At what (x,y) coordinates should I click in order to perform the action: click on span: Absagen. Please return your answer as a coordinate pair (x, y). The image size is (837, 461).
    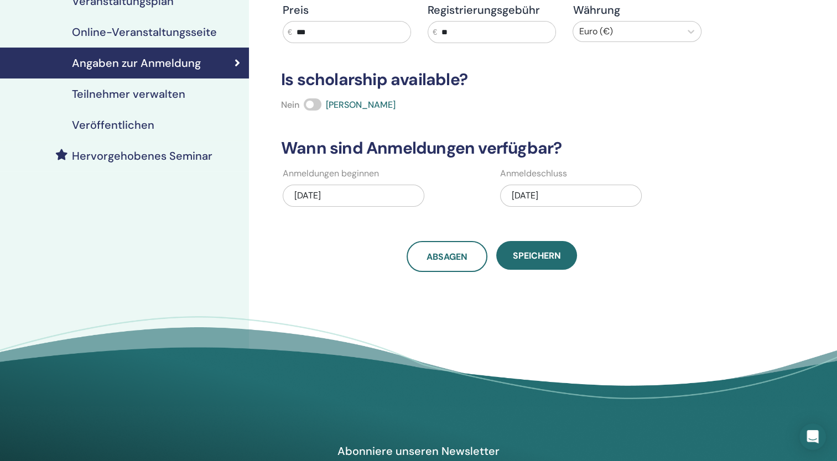
    Looking at the image, I should click on (447, 257).